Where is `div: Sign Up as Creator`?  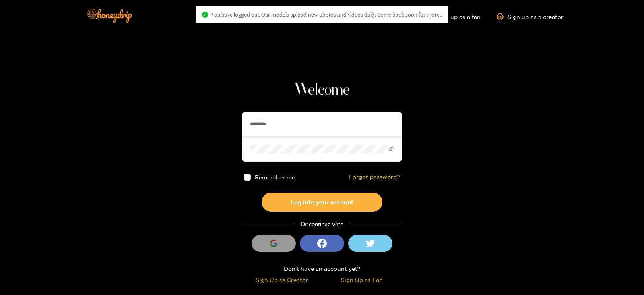 div: Sign Up as Creator is located at coordinates (282, 280).